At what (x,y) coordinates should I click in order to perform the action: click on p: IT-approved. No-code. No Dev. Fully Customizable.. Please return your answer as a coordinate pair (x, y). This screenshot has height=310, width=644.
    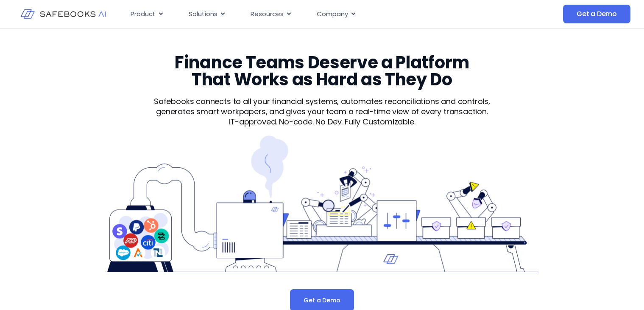
    Looking at the image, I should click on (322, 122).